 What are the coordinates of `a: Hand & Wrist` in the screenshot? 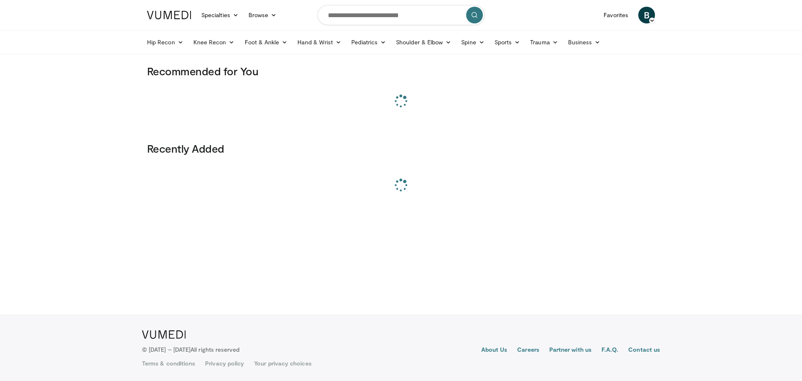 It's located at (319, 42).